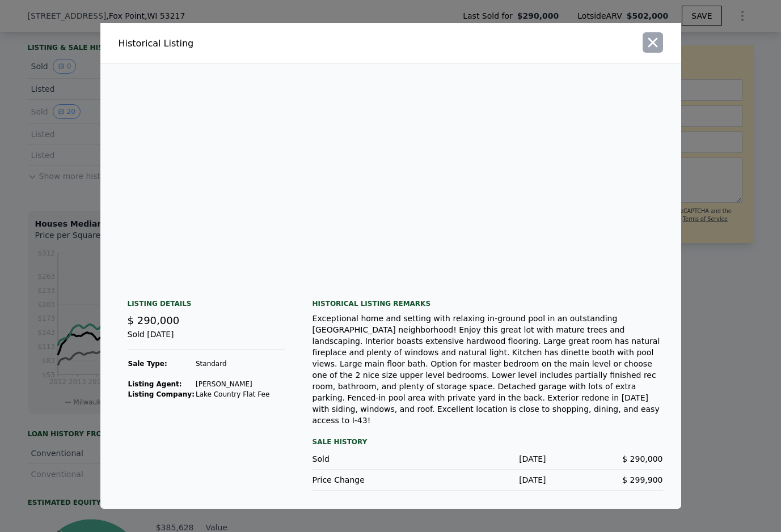 This screenshot has width=781, height=532. Describe the element at coordinates (252, 43) in the screenshot. I see `div: Historical Listing` at that location.